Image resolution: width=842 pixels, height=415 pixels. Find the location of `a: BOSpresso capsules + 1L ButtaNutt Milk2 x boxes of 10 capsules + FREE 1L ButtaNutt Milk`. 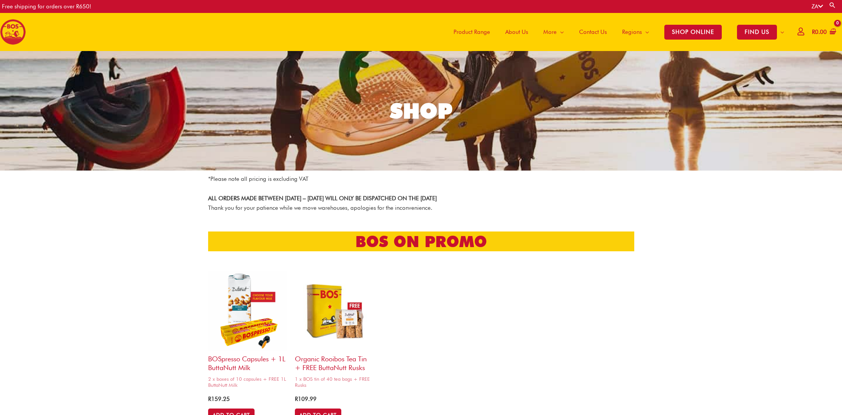

a: BOSpresso capsules + 1L ButtaNutt Milk2 x boxes of 10 capsules + FREE 1L ButtaNutt Milk is located at coordinates (248, 331).